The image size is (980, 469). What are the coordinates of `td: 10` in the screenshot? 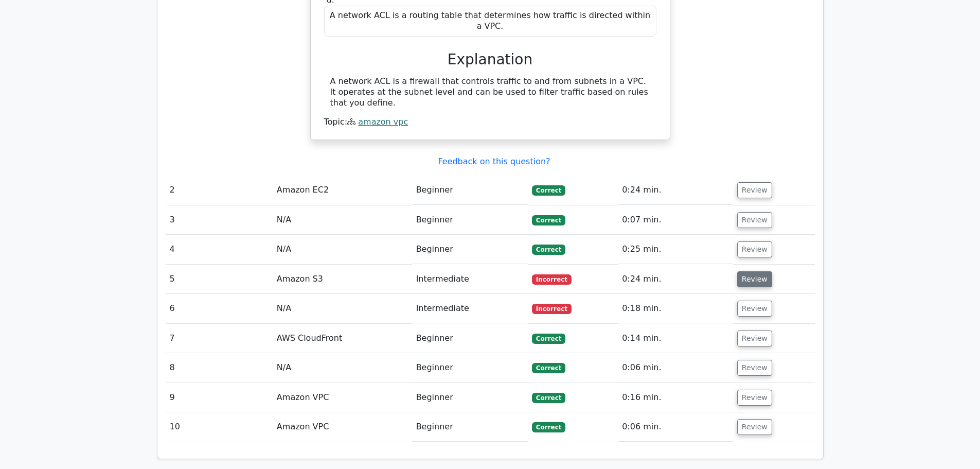 It's located at (219, 427).